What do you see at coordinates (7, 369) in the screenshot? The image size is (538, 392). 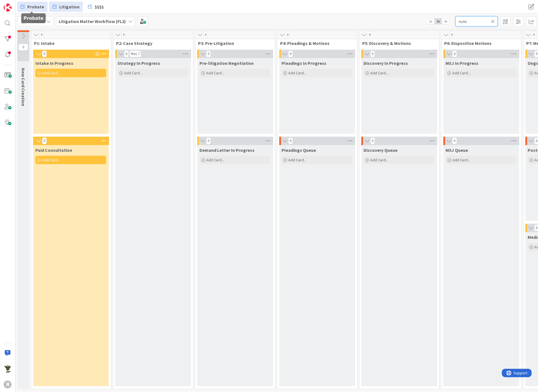 I see `img: NC` at bounding box center [7, 369].